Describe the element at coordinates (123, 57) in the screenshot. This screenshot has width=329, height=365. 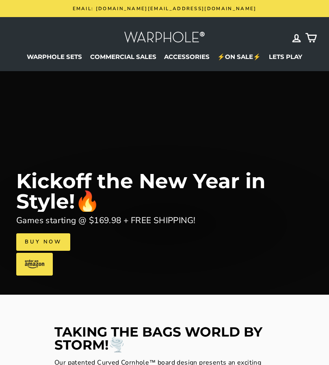
I see `a: COMMERCIAL SALES` at that location.